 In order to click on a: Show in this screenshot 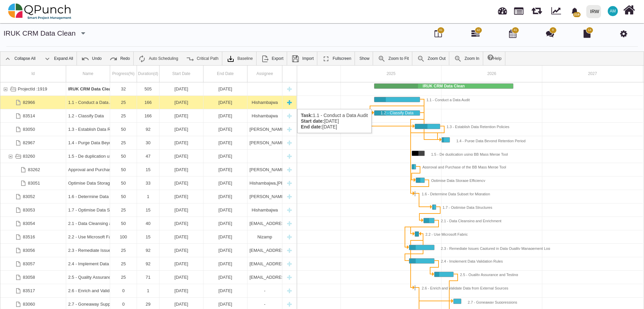, I will do `click(365, 59)`.